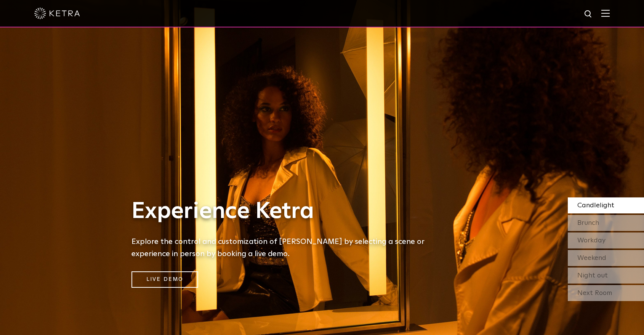  I want to click on a: Live Demo, so click(165, 279).